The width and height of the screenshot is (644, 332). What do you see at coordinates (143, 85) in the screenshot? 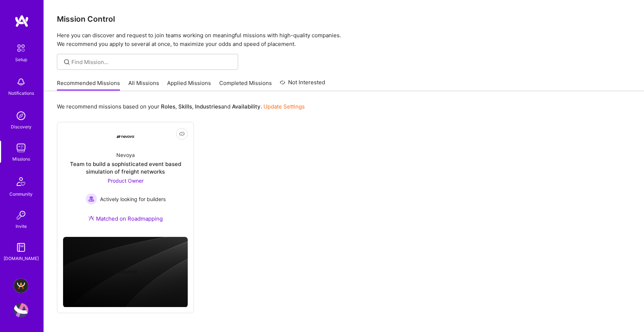
I see `a: All Missions` at bounding box center [143, 85].